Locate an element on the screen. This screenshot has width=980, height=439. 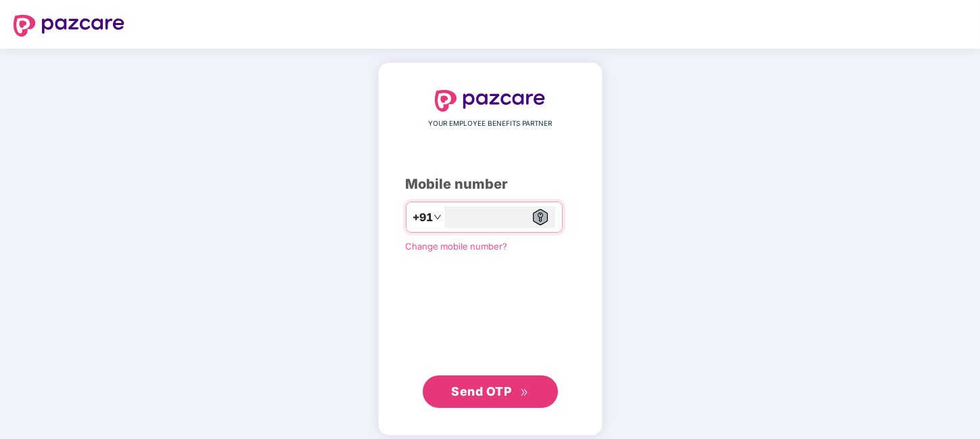
div: Mobile number is located at coordinates (490, 183).